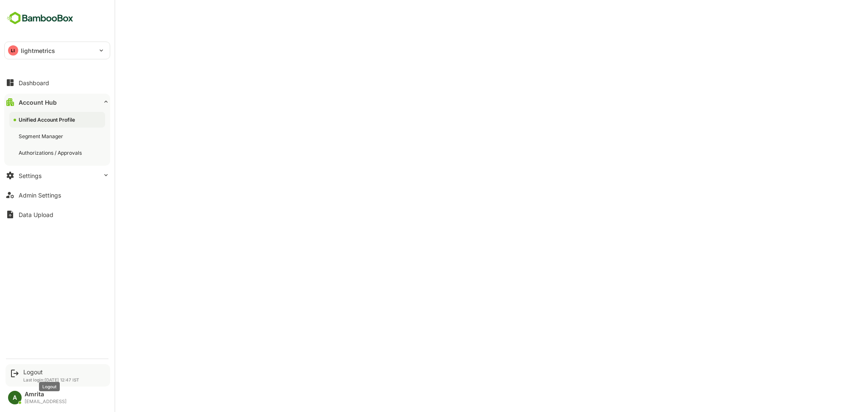  What do you see at coordinates (51, 153) in the screenshot?
I see `div: Authorizations / Approvals` at bounding box center [51, 153].